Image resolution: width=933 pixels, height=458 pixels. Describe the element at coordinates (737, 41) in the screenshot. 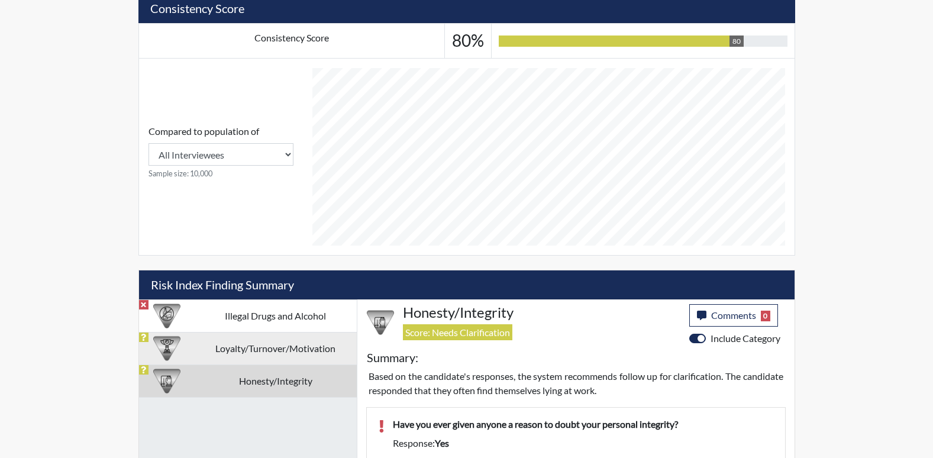

I see `div: 80` at that location.